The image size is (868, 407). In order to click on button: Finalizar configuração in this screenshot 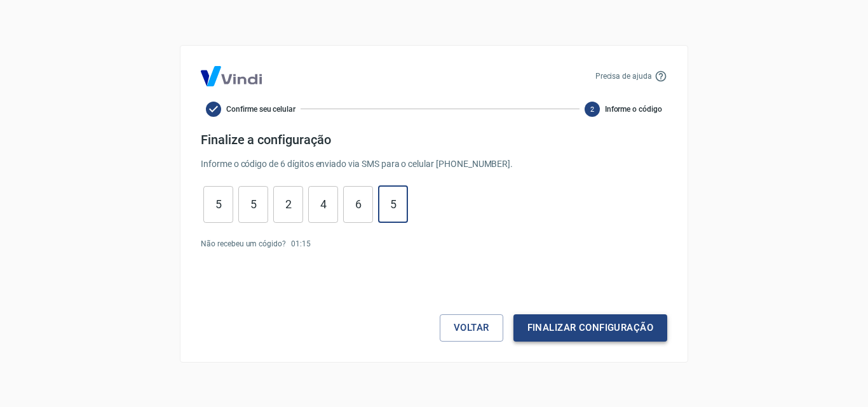, I will do `click(590, 328)`.